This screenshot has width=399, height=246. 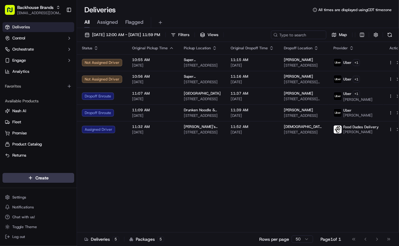 I want to click on p: Welcome 👋, so click(x=59, y=30).